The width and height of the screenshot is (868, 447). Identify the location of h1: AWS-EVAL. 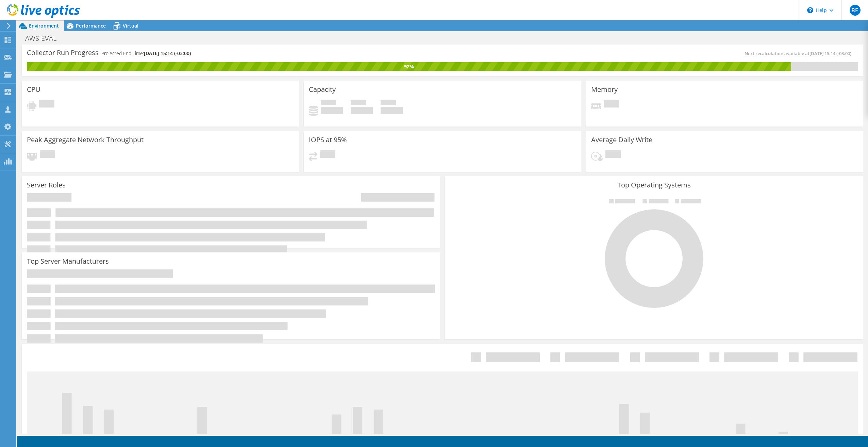
(45, 39).